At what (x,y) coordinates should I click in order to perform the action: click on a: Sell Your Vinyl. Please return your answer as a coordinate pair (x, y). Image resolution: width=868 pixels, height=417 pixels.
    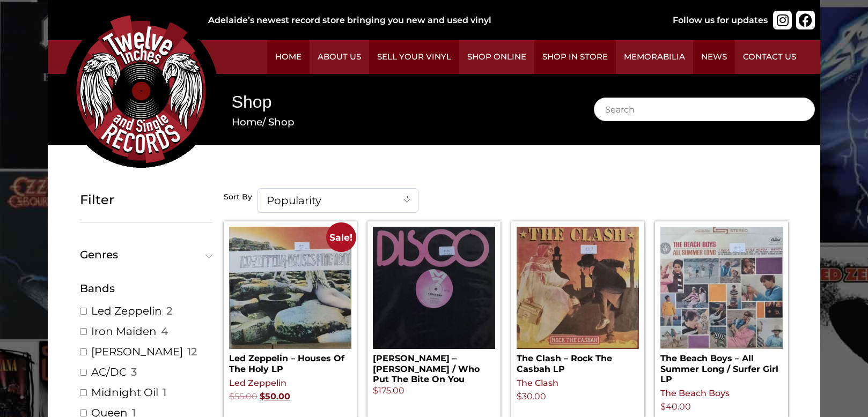
    Looking at the image, I should click on (414, 57).